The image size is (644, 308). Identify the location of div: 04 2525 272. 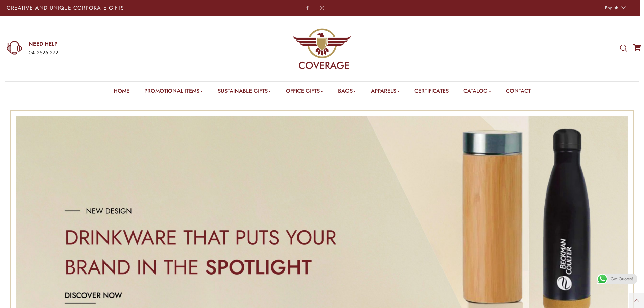
(120, 53).